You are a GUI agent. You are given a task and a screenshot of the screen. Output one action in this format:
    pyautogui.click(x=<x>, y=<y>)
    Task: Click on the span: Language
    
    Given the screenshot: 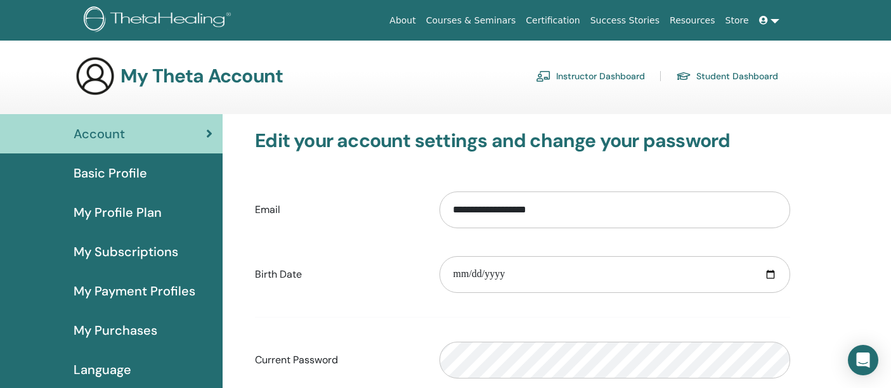 What is the action you would take?
    pyautogui.click(x=102, y=370)
    